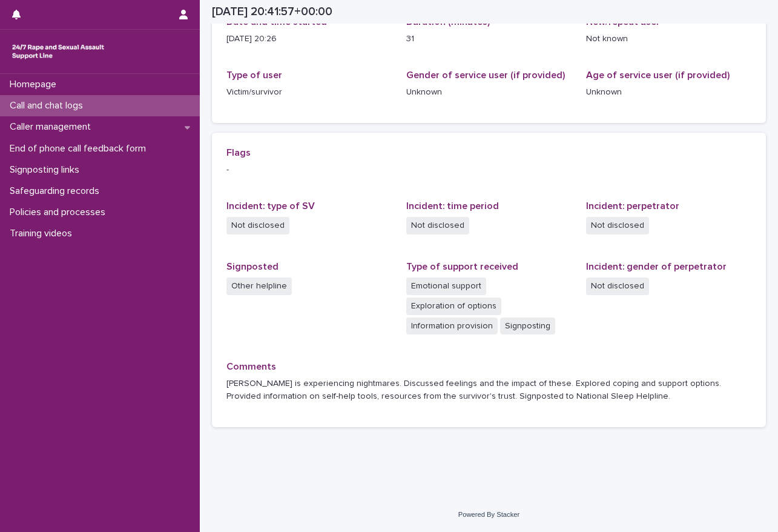 The height and width of the screenshot is (532, 778). Describe the element at coordinates (669, 39) in the screenshot. I see `p: Not known` at that location.